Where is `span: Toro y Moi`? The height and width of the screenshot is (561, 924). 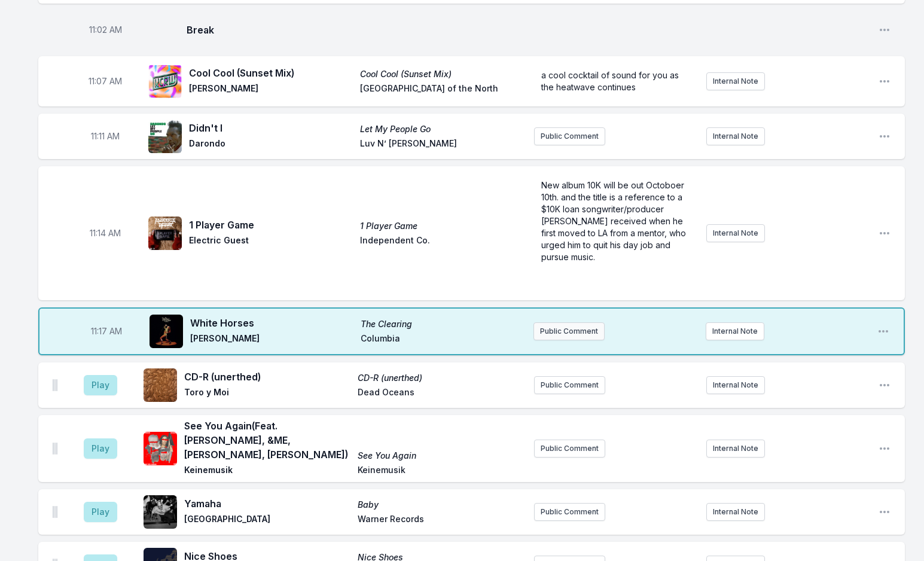
span: Toro y Moi is located at coordinates (267, 393).